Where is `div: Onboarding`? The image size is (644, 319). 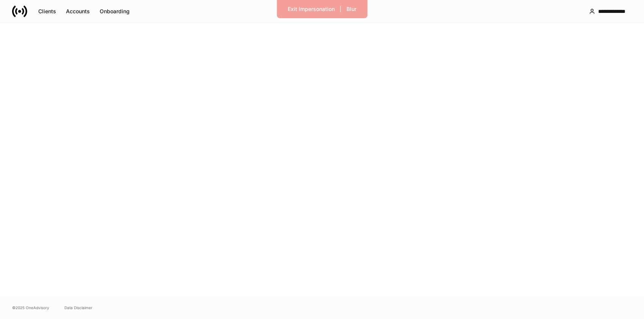
div: Onboarding is located at coordinates (115, 11).